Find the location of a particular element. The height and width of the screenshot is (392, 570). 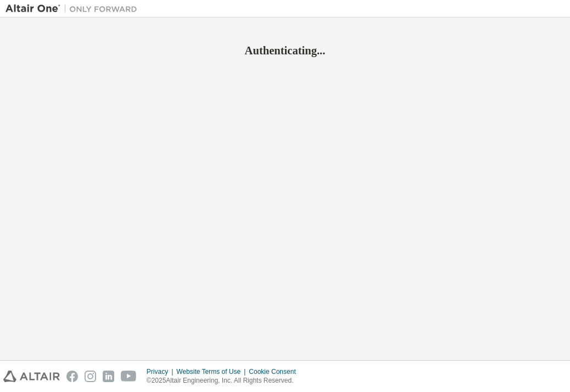

img: facebook.svg is located at coordinates (72, 376).